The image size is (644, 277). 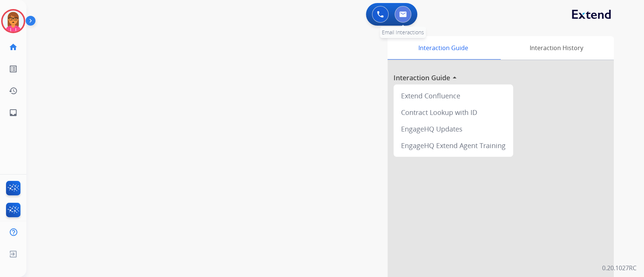 I want to click on div: Interaction Guide, so click(x=443, y=48).